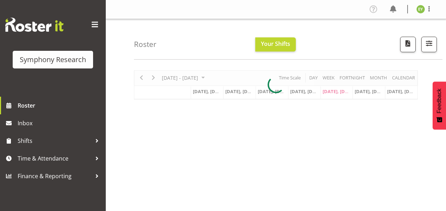 The height and width of the screenshot is (211, 446). Describe the element at coordinates (60, 105) in the screenshot. I see `span: Roster` at that location.